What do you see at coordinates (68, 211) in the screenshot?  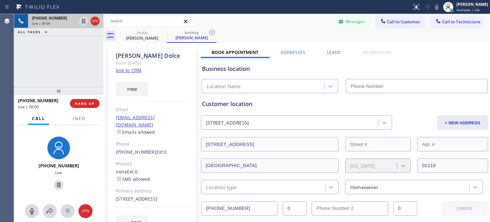 I see `button: Open dialpad` at bounding box center [68, 211].